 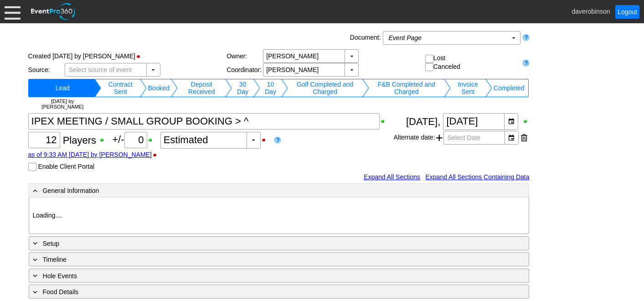 I want to click on span: Food Details, so click(x=60, y=292).